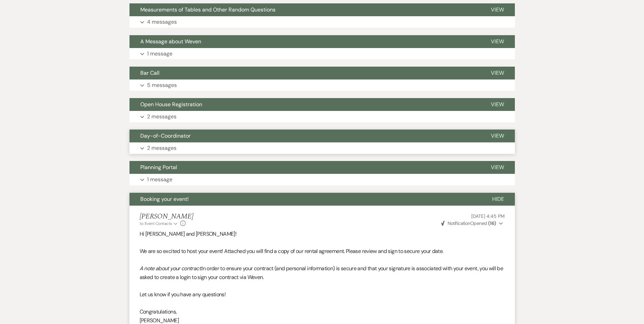  What do you see at coordinates (304, 136) in the screenshot?
I see `button: Day-of-Coordinator` at bounding box center [304, 136].